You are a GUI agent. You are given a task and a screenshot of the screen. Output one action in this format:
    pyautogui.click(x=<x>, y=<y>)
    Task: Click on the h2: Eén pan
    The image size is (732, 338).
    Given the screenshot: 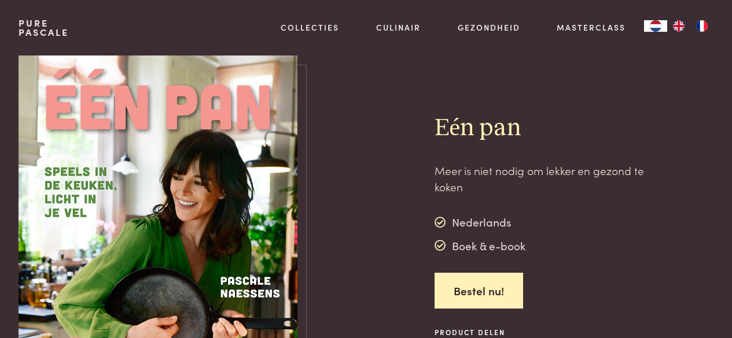 What is the action you would take?
    pyautogui.click(x=544, y=128)
    